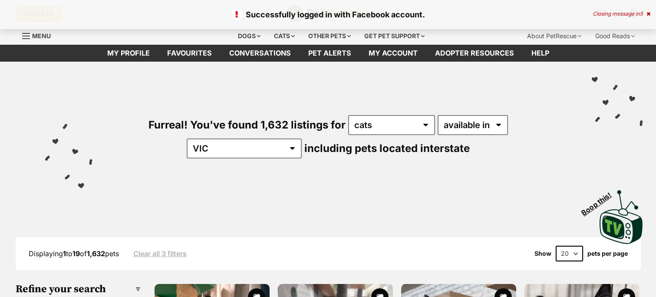 This screenshot has height=297, width=656. What do you see at coordinates (543, 254) in the screenshot?
I see `span: Show` at bounding box center [543, 254].